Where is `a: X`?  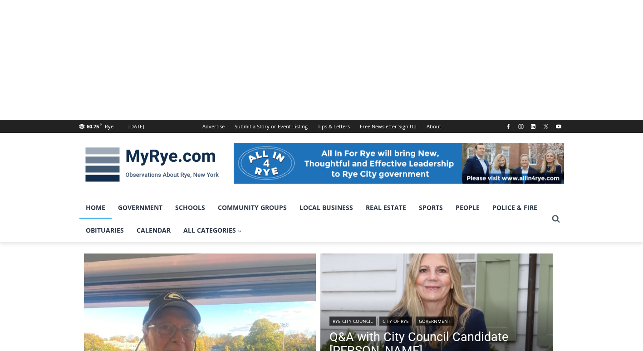 a: X is located at coordinates (546, 127).